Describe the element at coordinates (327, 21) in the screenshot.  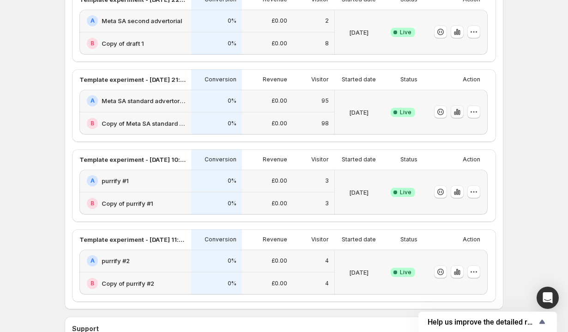
I see `p: 2` at that location.